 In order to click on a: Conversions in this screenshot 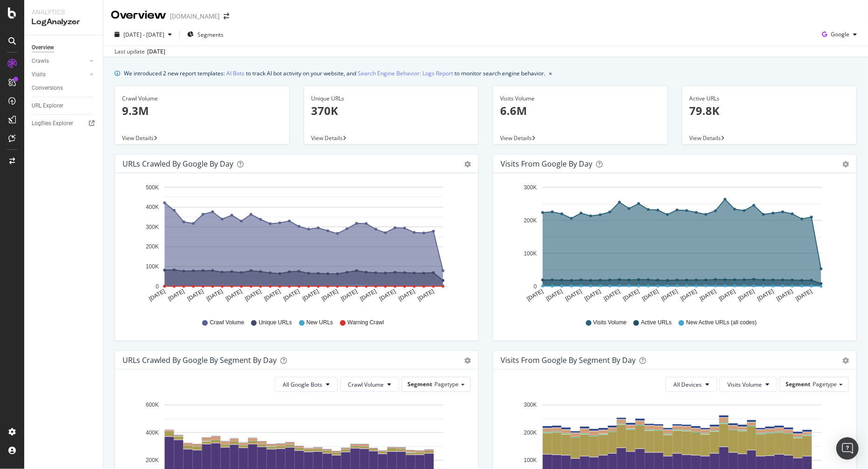, I will do `click(64, 88)`.